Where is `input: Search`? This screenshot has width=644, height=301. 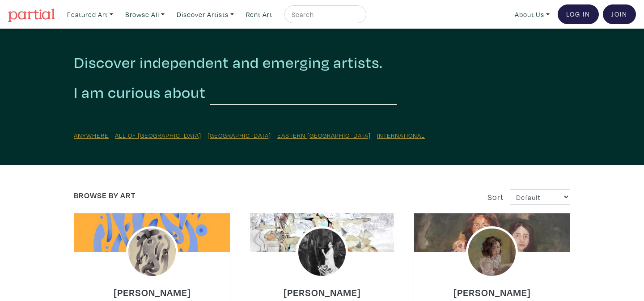 input: Search is located at coordinates (324, 14).